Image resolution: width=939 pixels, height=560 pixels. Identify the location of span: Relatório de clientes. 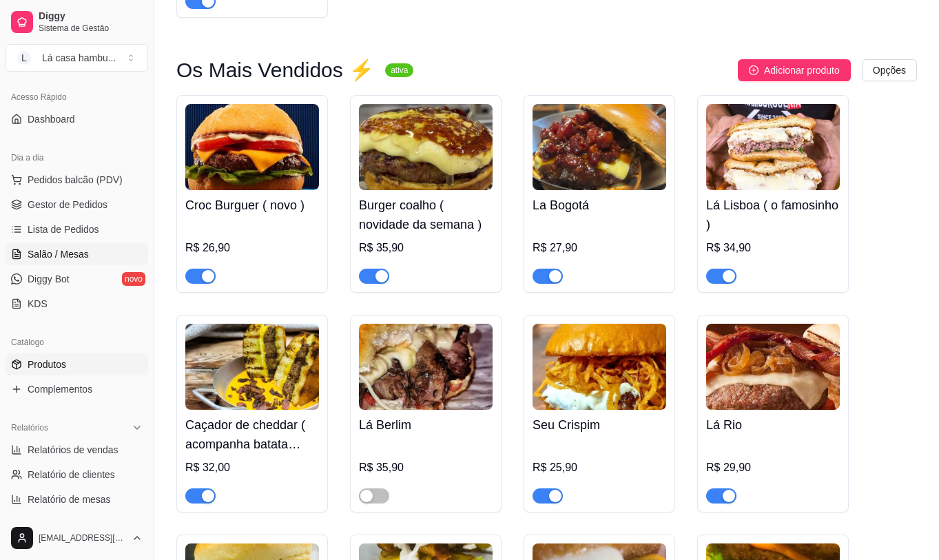
(71, 474).